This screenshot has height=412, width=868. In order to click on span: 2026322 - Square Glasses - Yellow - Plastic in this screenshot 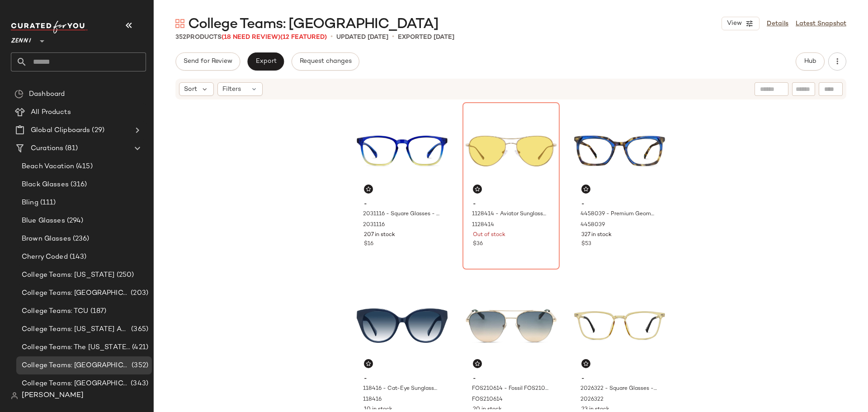, I will do `click(618, 388)`.